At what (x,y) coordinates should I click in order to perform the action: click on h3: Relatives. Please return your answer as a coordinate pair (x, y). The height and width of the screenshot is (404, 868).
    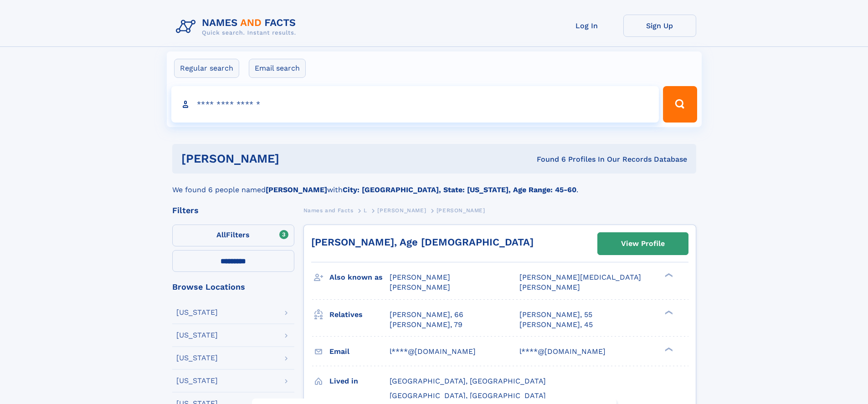
    Looking at the image, I should click on (360, 314).